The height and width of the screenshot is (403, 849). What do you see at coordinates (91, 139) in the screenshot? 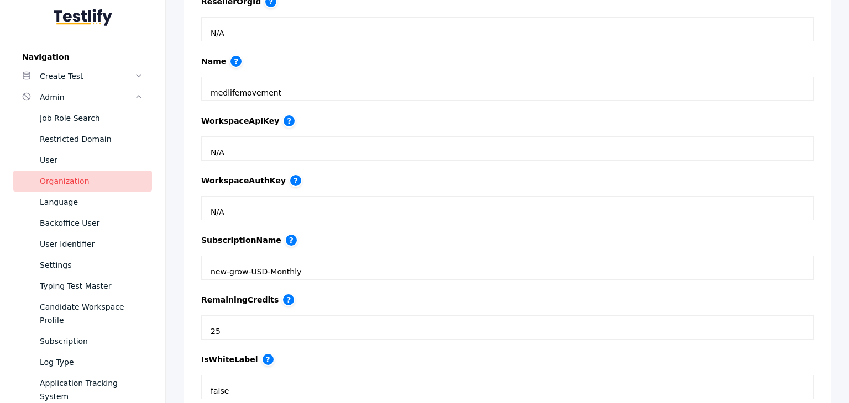
I see `div: Restricted Domain` at bounding box center [91, 139].